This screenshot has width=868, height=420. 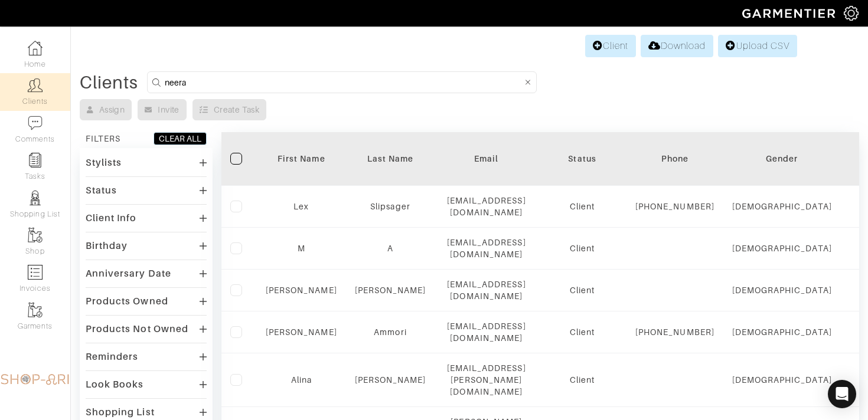 What do you see at coordinates (35, 160) in the screenshot?
I see `img: reminder-icon-8004d30b9f0a5d33ae49ab947aed9ed385cf756f9e5892f1edd6e32f2345188e.png` at bounding box center [35, 160].